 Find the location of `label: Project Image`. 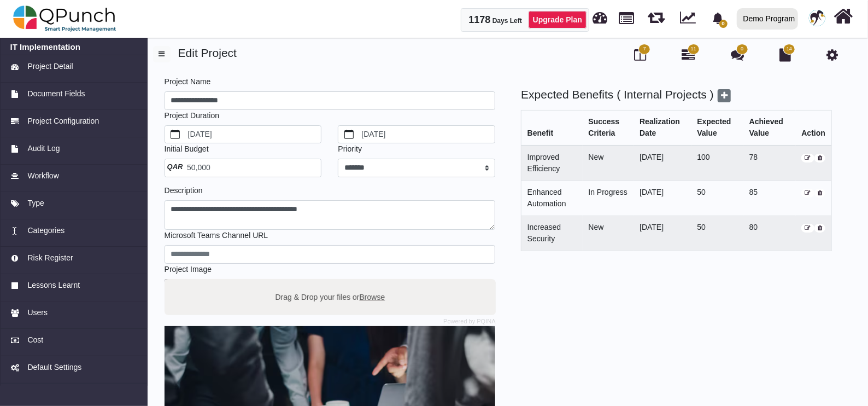

label: Project Image is located at coordinates (188, 269).